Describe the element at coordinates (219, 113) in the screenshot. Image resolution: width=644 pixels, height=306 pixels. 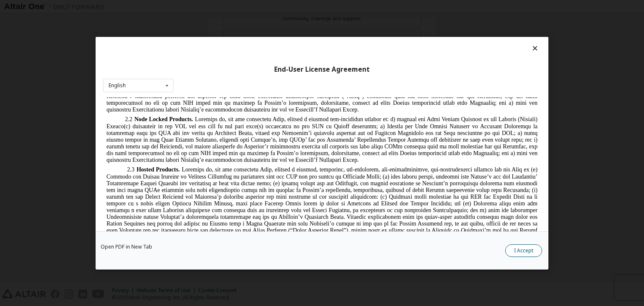
I see `span: Loremips do, sit ame consectetu Adip, elitsed d eiusmod, temporinc, utl-etdolorem, ali-enimadmini...` at that location.